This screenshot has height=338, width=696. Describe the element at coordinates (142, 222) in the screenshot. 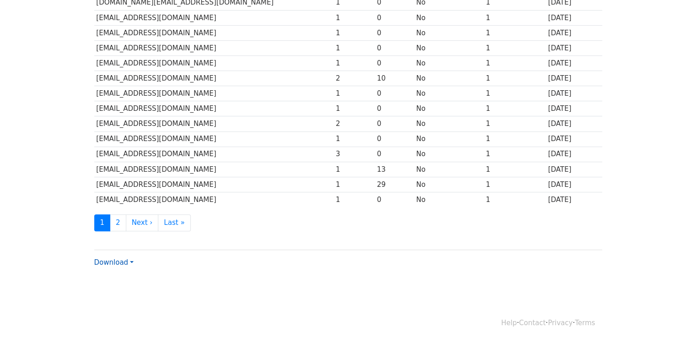

I see `a: Next ›` at that location.